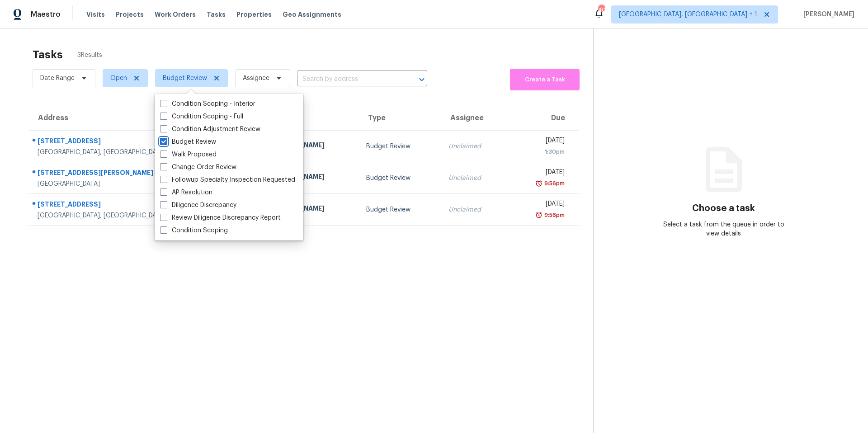 Image resolution: width=868 pixels, height=433 pixels. What do you see at coordinates (130, 14) in the screenshot?
I see `span: Projects` at bounding box center [130, 14].